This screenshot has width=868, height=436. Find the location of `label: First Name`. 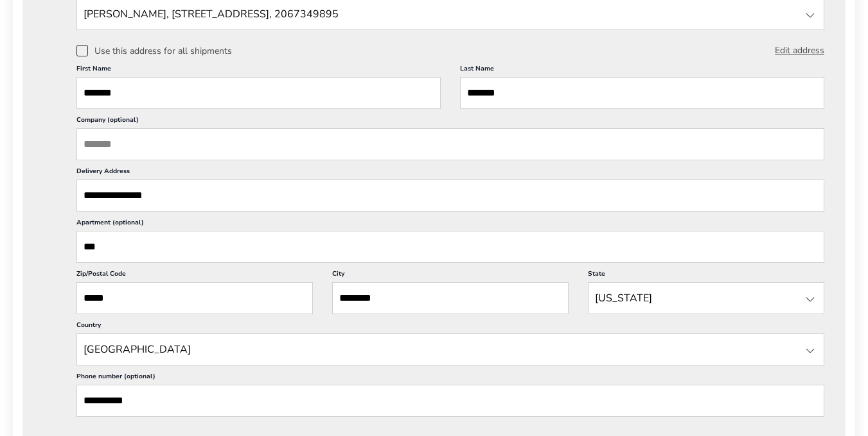

label: First Name is located at coordinates (258, 71).